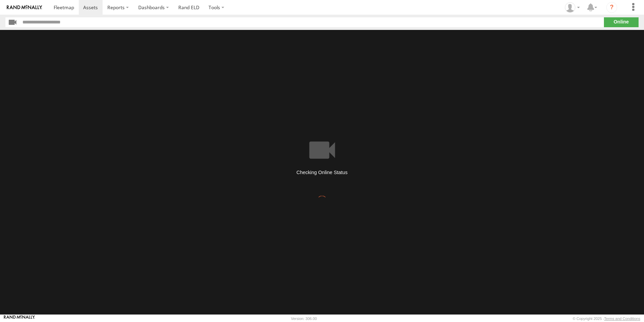  Describe the element at coordinates (622, 318) in the screenshot. I see `a: Terms and Conditions` at that location.